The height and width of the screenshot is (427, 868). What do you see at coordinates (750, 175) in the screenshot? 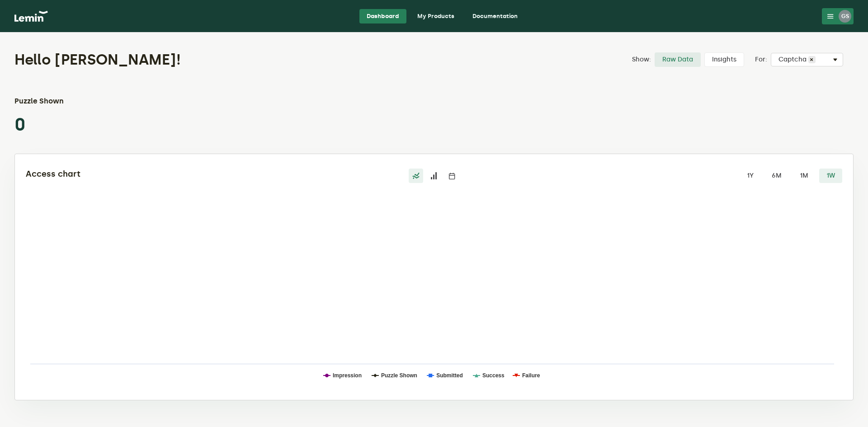
I see `label: 1Y` at bounding box center [750, 175].